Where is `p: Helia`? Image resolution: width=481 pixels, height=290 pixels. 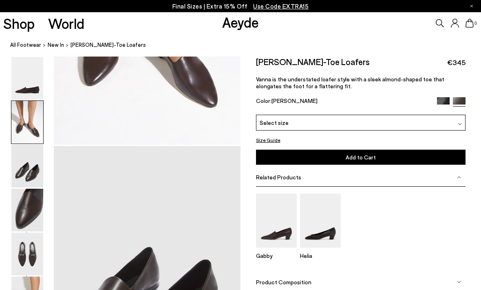 p: Helia is located at coordinates (320, 256).